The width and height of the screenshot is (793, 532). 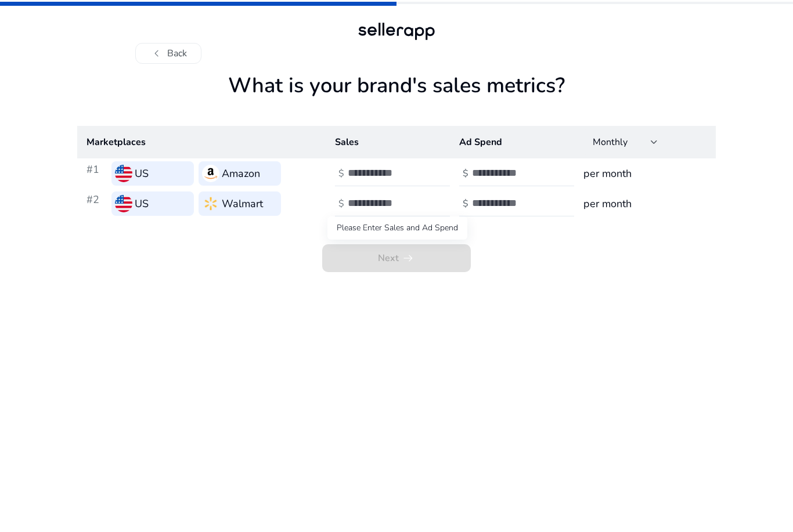 I want to click on span: chevron_left, so click(x=157, y=54).